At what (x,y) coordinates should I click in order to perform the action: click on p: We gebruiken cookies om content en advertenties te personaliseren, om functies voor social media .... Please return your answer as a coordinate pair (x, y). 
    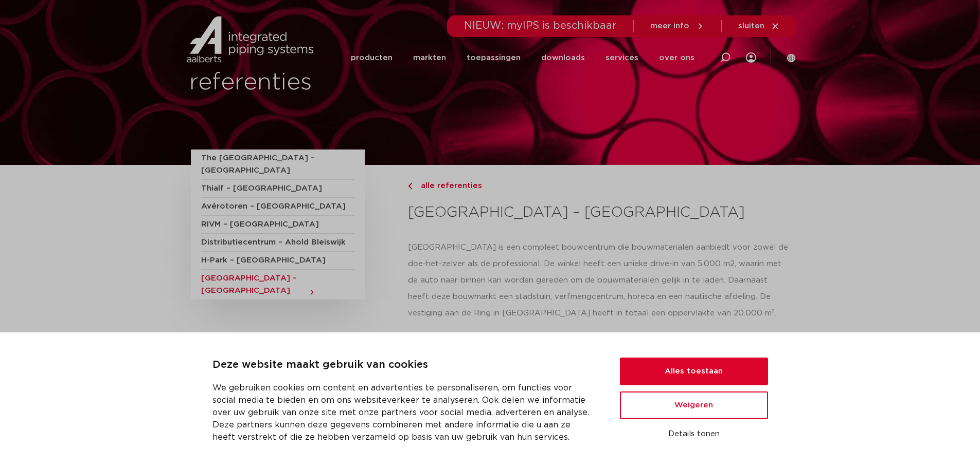
    Looking at the image, I should click on (404, 412).